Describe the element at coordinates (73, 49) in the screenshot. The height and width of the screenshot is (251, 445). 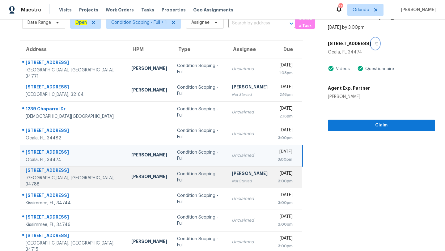
I see `th: Address` at that location.